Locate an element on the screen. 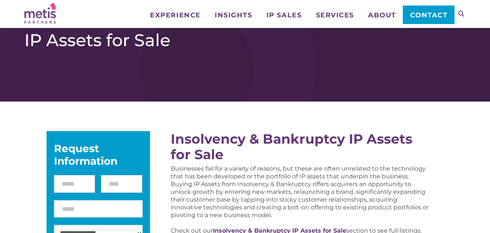  img: Metis Partners is located at coordinates (40, 13).